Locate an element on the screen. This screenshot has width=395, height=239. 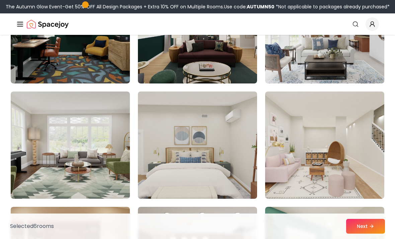
nav: Global is located at coordinates (198, 24).